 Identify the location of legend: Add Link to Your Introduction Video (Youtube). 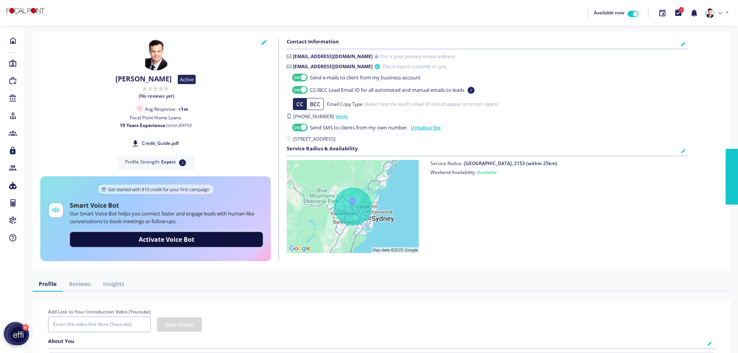
(99, 312).